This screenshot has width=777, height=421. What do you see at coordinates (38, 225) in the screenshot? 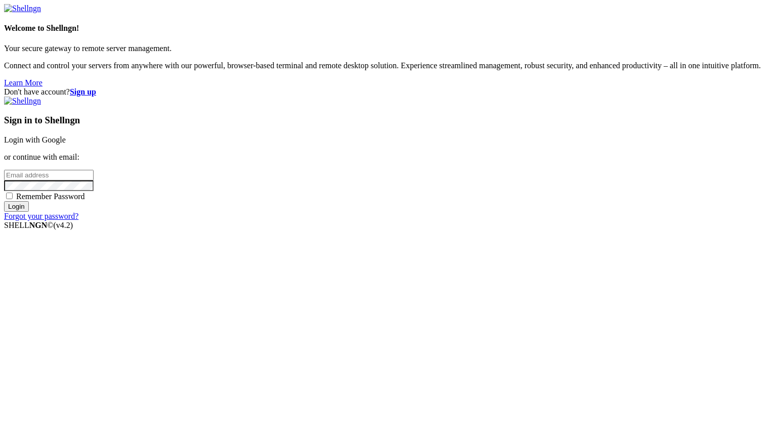
I see `b: NGN` at bounding box center [38, 225].